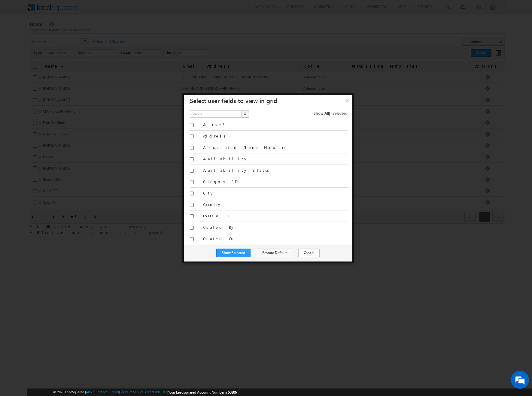 This screenshot has width=532, height=396. I want to click on label: Address, so click(275, 135).